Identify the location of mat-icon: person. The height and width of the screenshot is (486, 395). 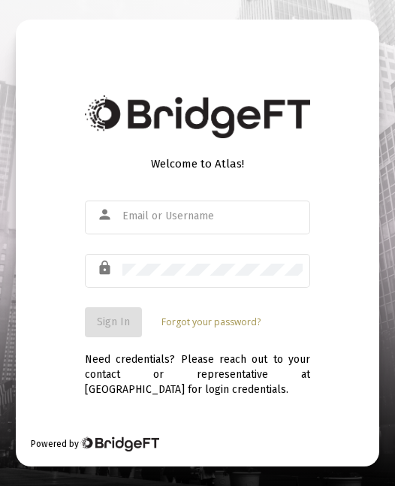
(106, 215).